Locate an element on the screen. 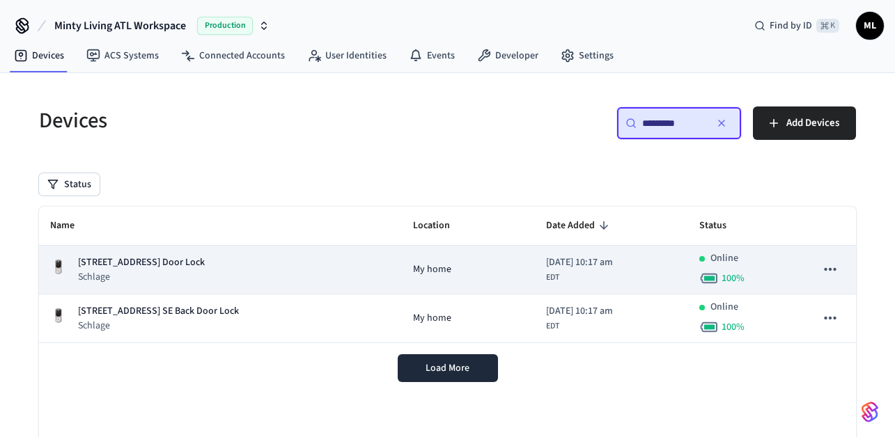 The width and height of the screenshot is (895, 437). span: Date Added is located at coordinates (579, 226).